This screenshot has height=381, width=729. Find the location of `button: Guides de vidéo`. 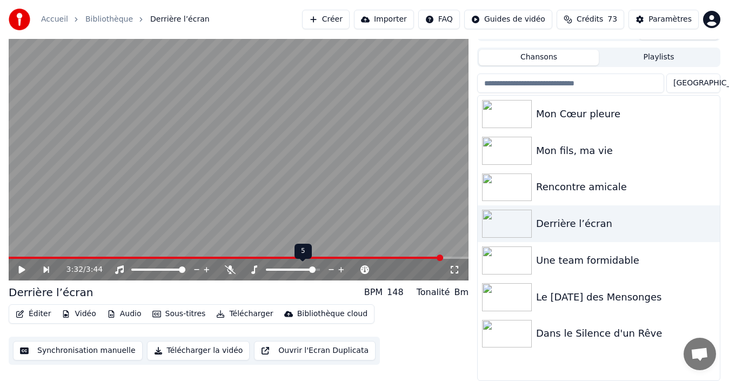

button: Guides de vidéo is located at coordinates (508, 19).